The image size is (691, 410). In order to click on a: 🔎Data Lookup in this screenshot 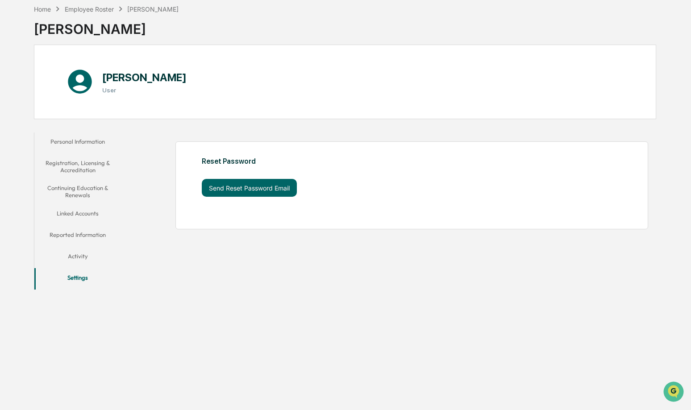, I will do `click(33, 134)`.